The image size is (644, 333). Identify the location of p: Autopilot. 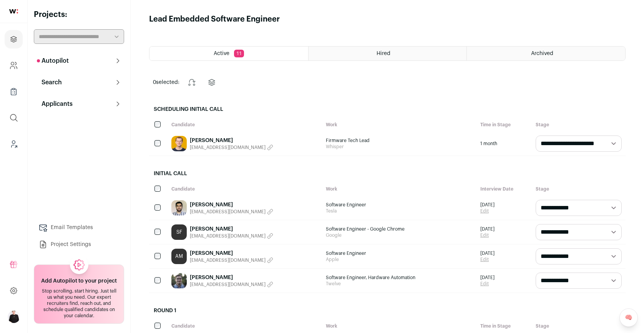
(53, 61).